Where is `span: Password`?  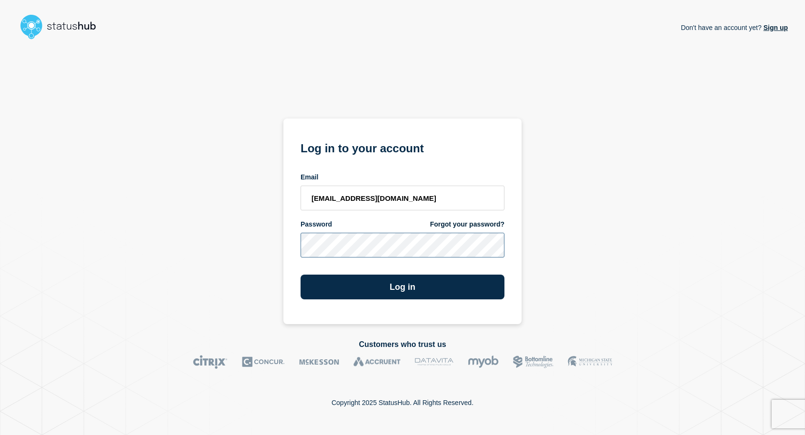
span: Password is located at coordinates (316, 224).